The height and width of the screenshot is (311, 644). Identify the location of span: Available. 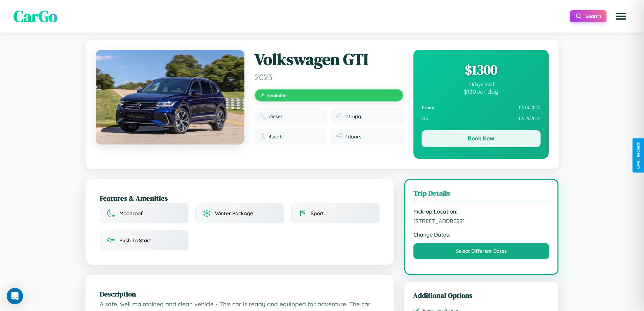
(277, 95).